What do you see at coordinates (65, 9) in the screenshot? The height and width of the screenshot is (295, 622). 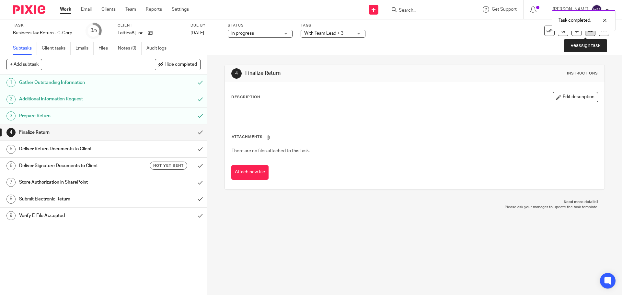 I see `a: Work` at bounding box center [65, 9].